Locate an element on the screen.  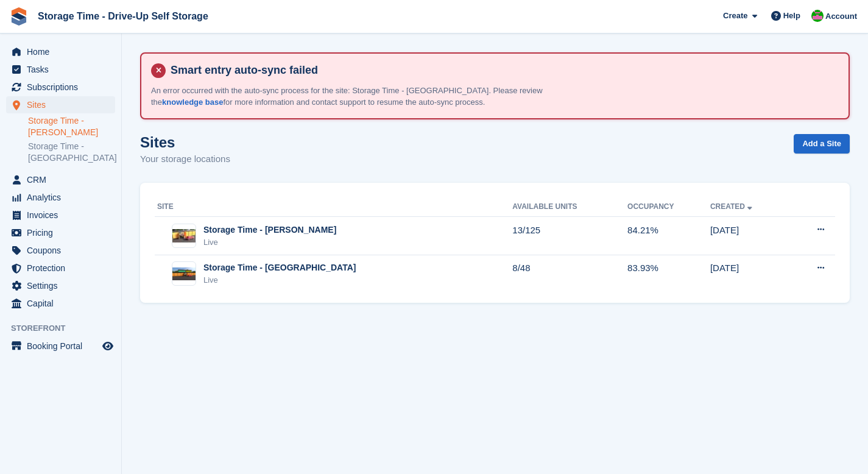
td: 83.93% is located at coordinates (669, 274).